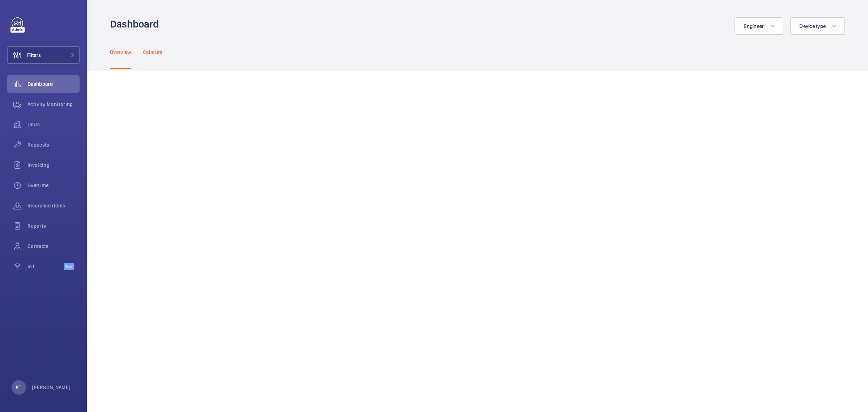 The width and height of the screenshot is (868, 412). I want to click on span: Requests, so click(53, 145).